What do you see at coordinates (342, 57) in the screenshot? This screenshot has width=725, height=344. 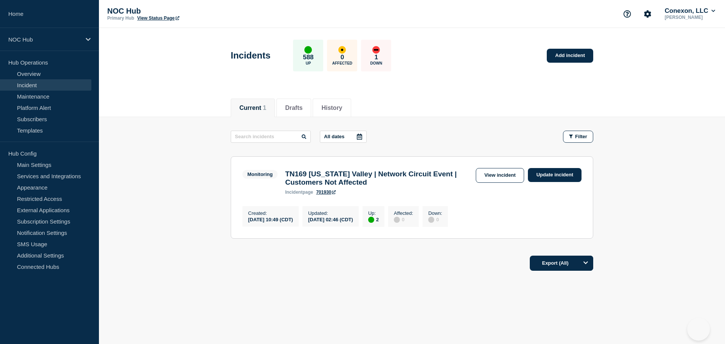 I see `p: 0` at bounding box center [342, 57].